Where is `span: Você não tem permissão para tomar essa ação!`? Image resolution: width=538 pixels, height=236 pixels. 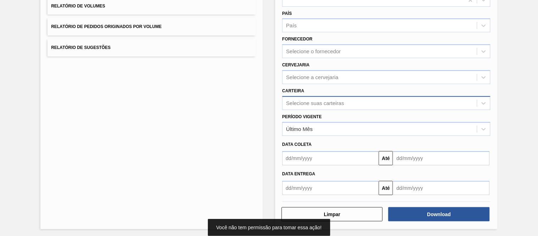
span: Você não tem permissão para tomar essa ação! is located at coordinates (269, 227).